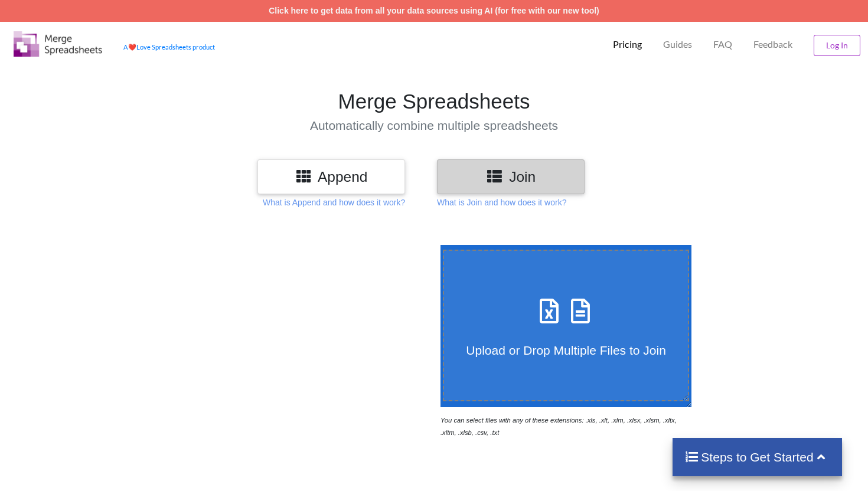  What do you see at coordinates (334, 202) in the screenshot?
I see `p: What is Append and how does it work?` at bounding box center [334, 202].